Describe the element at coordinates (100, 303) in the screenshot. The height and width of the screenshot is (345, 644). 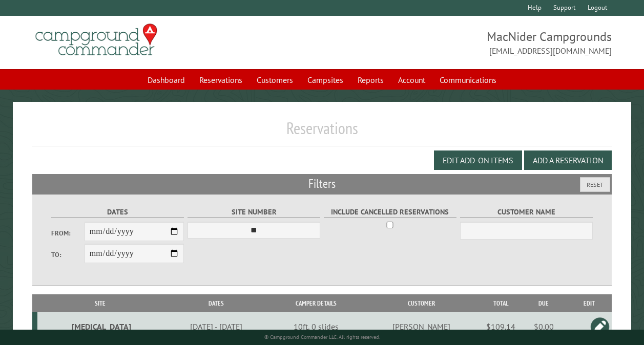
I see `th: Site` at that location.